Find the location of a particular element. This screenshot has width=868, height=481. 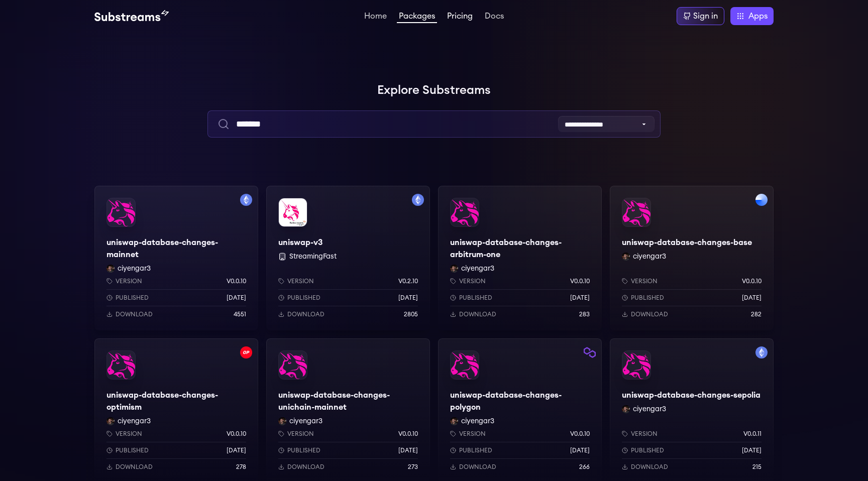

p: v0.2.10 is located at coordinates (408, 281).